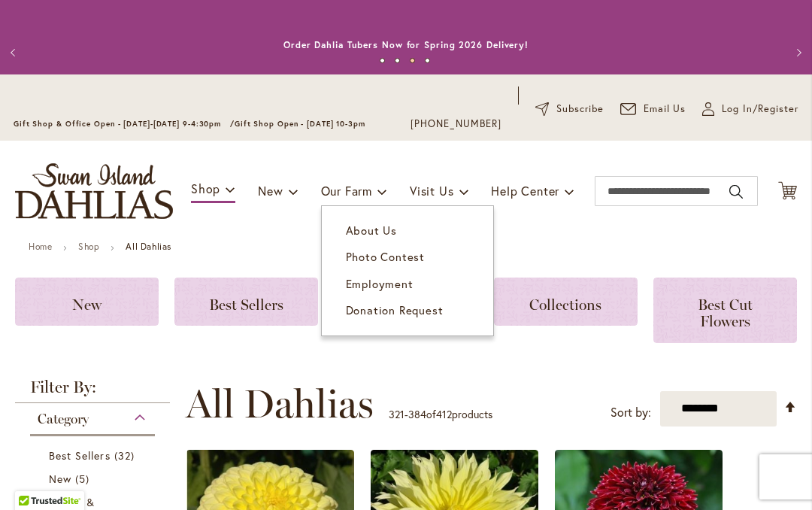 The image size is (812, 510). Describe the element at coordinates (565, 305) in the screenshot. I see `span: Collections` at that location.